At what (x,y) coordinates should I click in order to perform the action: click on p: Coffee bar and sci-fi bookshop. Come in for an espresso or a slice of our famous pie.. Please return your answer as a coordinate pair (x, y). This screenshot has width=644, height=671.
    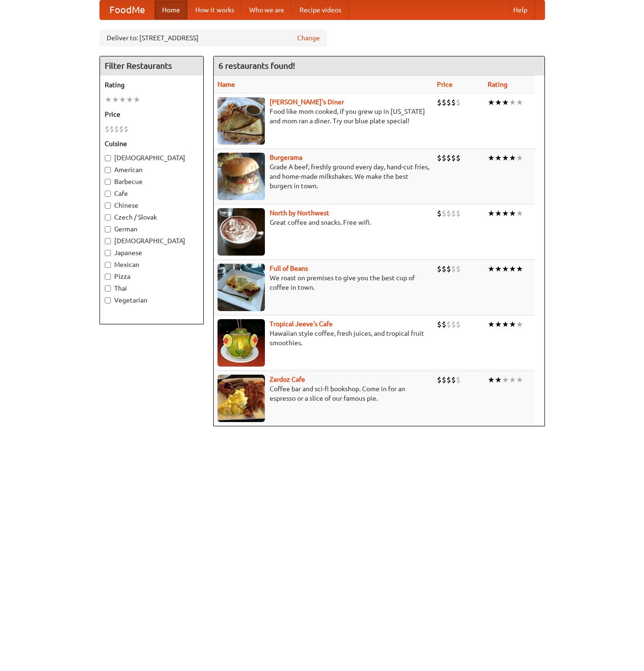
    Looking at the image, I should click on (323, 393).